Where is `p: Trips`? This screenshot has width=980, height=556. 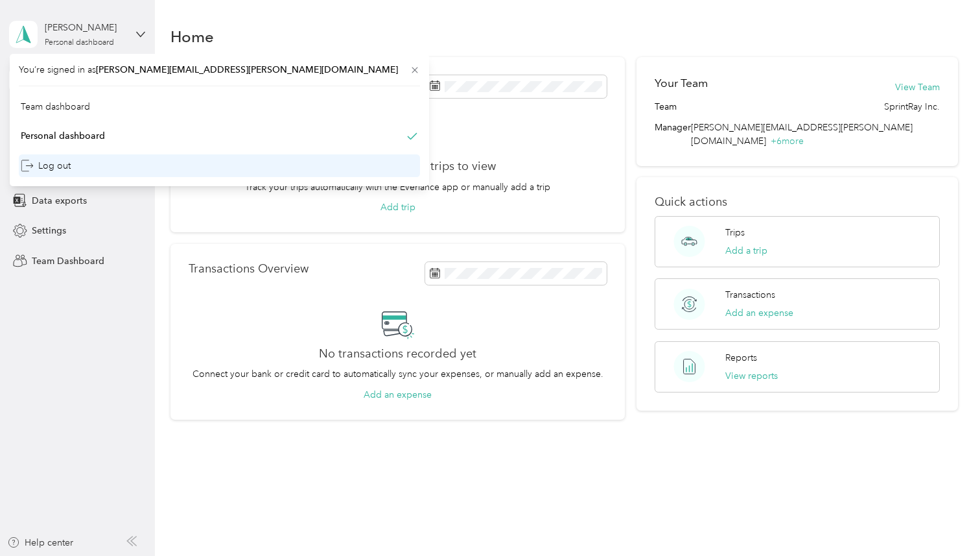
p: Trips is located at coordinates (735, 232).